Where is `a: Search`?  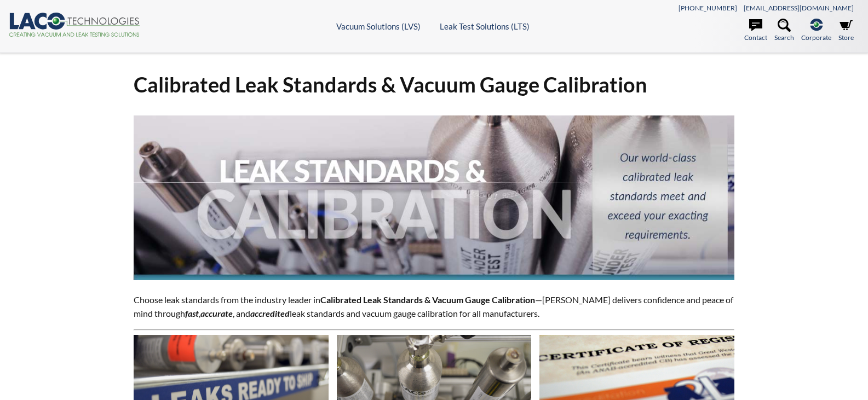
a: Search is located at coordinates (784, 30).